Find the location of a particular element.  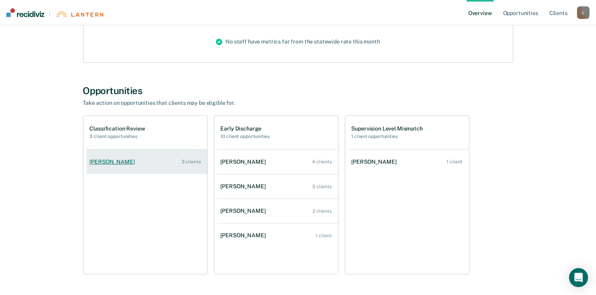

div: L is located at coordinates (584, 13).